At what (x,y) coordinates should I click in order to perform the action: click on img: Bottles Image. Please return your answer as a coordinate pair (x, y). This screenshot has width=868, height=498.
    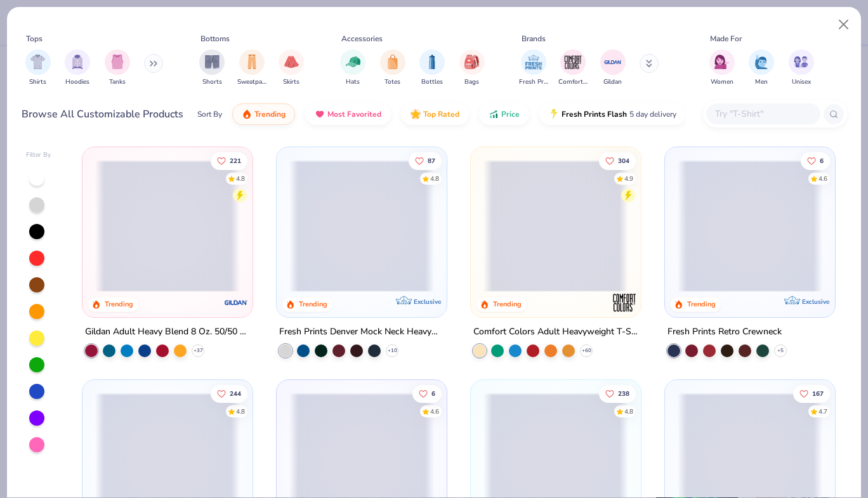
    Looking at the image, I should click on (432, 61).